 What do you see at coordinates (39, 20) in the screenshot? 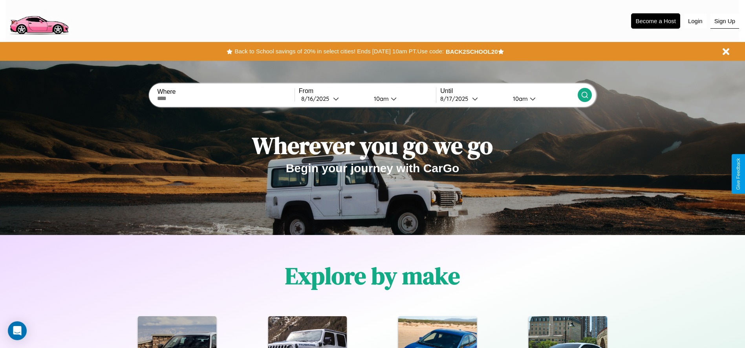
I see `img: logo` at bounding box center [39, 20].